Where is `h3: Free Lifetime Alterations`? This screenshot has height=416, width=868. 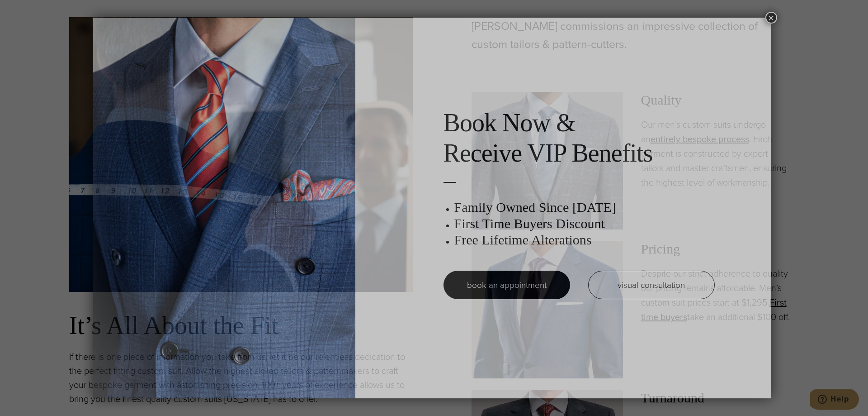
h3: Free Lifetime Alterations is located at coordinates (585, 240).